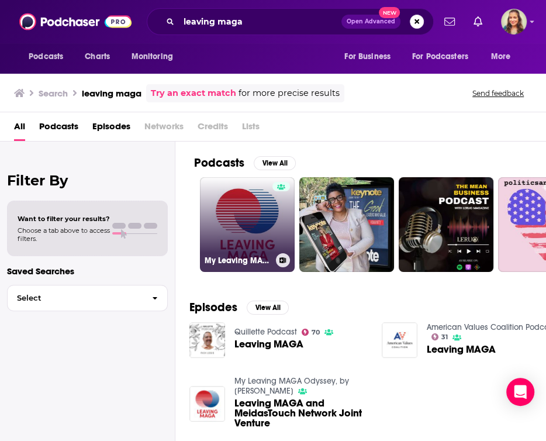 The image size is (546, 441). What do you see at coordinates (251, 129) in the screenshot?
I see `span: Lists` at bounding box center [251, 129].